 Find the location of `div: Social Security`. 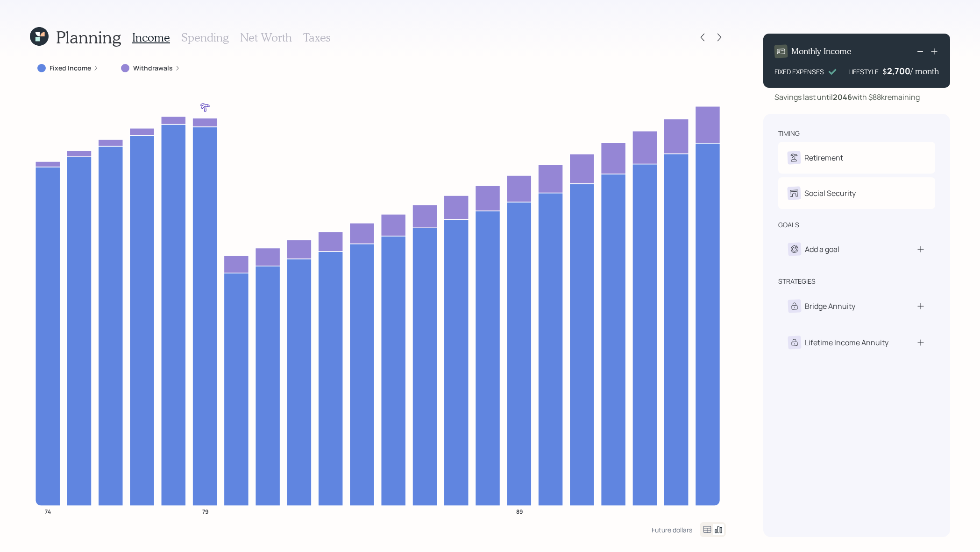

div: Social Security is located at coordinates (830, 193).